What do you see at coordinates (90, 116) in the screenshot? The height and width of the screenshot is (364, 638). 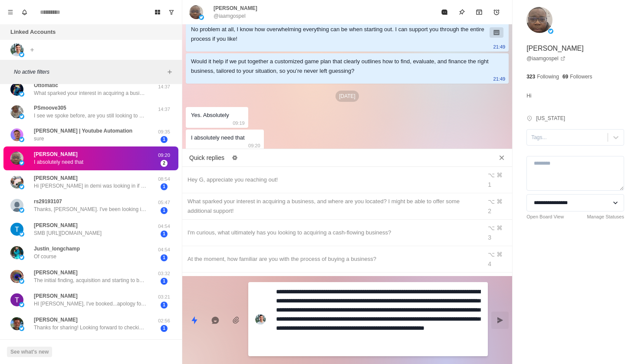 I see `p: I see we spoke before, are you still looking to acquire a cash flowing business yourself?` at bounding box center [90, 116].